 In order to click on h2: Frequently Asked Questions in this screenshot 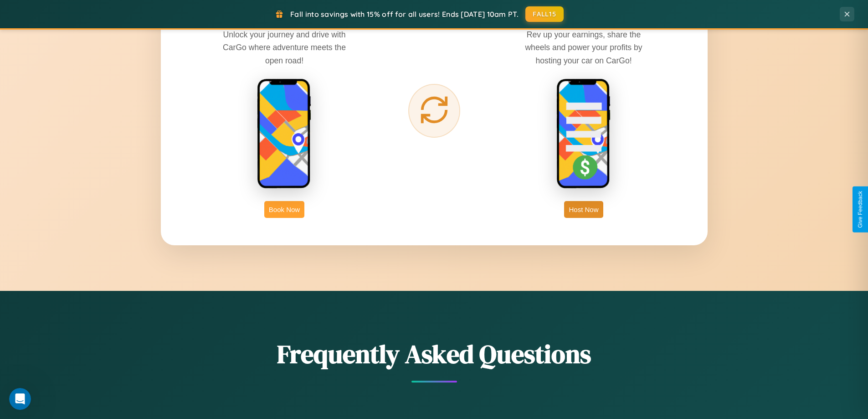, I will do `click(434, 354)`.